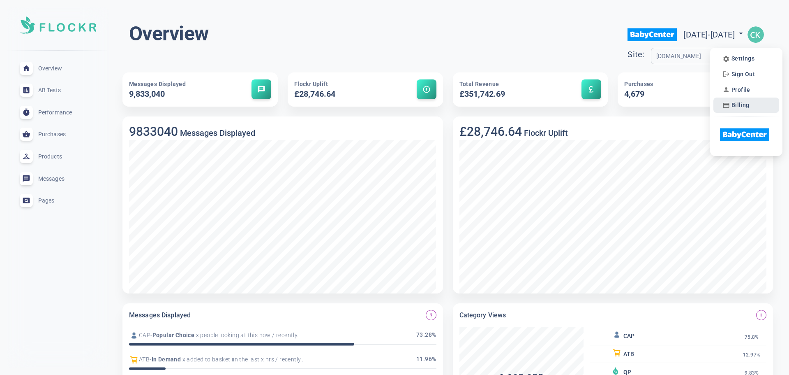  Describe the element at coordinates (745, 134) in the screenshot. I see `img: babycenter` at that location.